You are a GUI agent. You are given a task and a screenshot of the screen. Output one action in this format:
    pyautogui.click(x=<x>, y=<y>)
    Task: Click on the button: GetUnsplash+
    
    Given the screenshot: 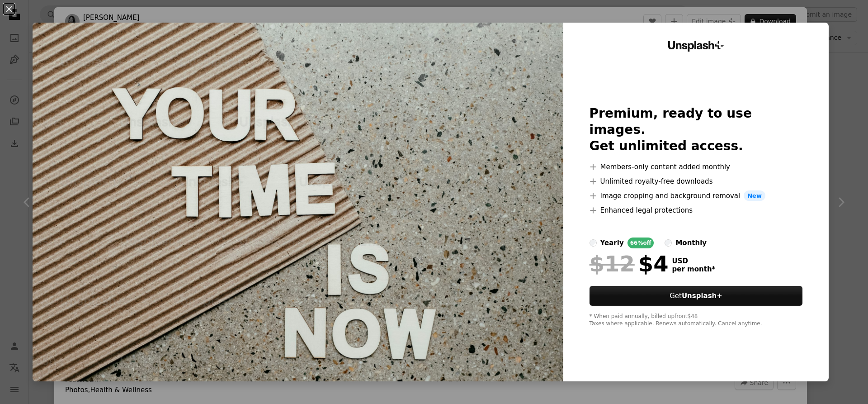 What is the action you would take?
    pyautogui.click(x=696, y=296)
    